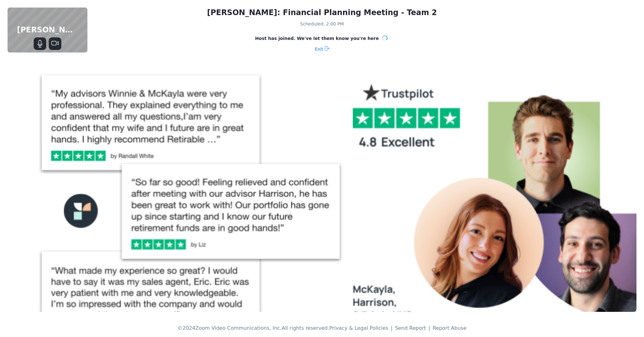  What do you see at coordinates (305, 327) in the screenshot?
I see `span: All rights reserved.` at bounding box center [305, 327].